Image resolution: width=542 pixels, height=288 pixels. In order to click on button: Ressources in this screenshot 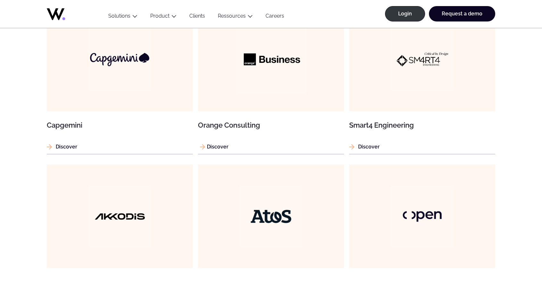, I will do `click(235, 17)`.